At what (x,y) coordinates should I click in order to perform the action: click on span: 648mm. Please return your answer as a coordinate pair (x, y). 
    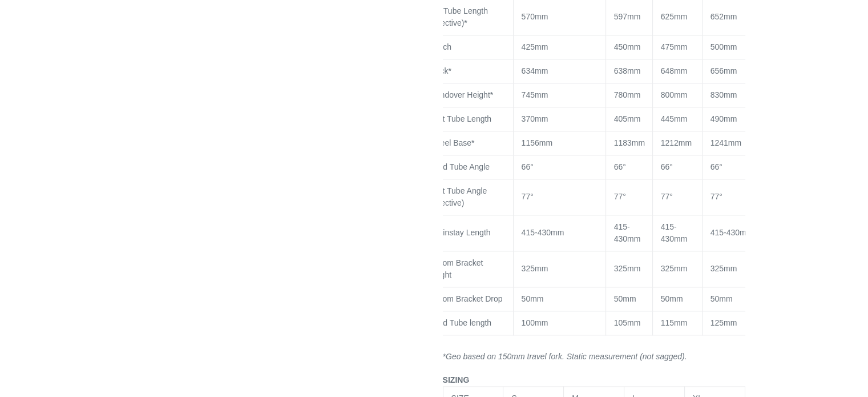
    Looking at the image, I should click on (674, 71).